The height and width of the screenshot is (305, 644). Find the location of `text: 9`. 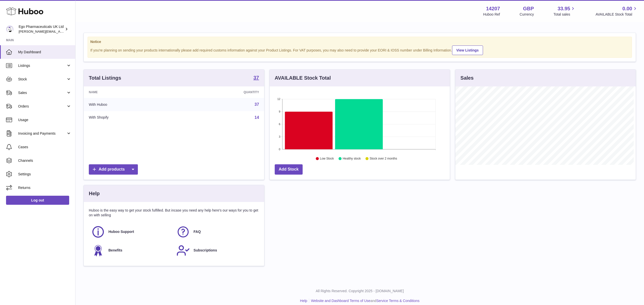

text: 9 is located at coordinates (280, 112).